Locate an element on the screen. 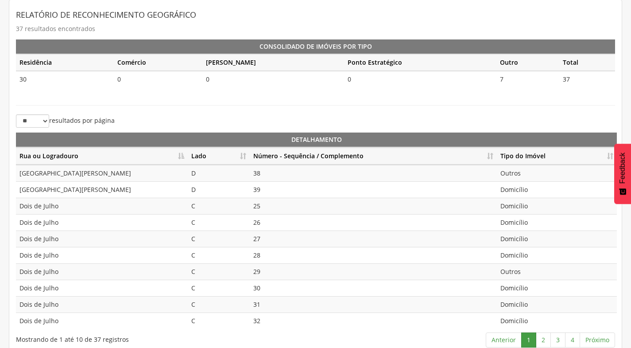  th: Rua ou Logradouro: Ordenar colunas de forma descendente is located at coordinates (102, 156).